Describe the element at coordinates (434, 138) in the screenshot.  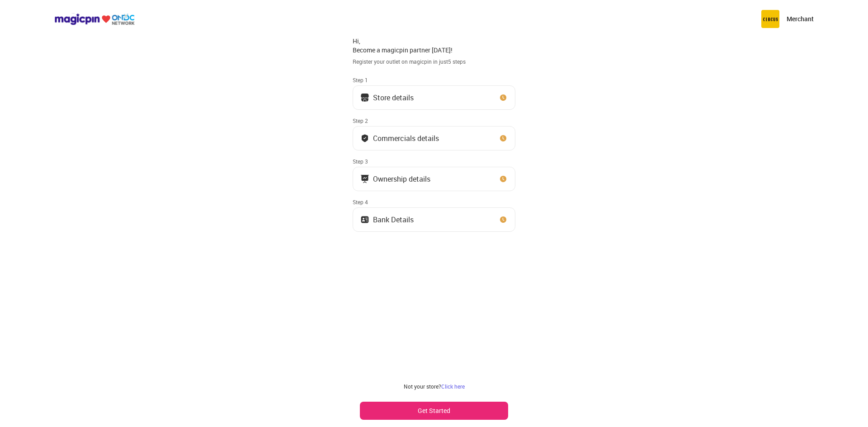
I see `button: Commercials details` at that location.